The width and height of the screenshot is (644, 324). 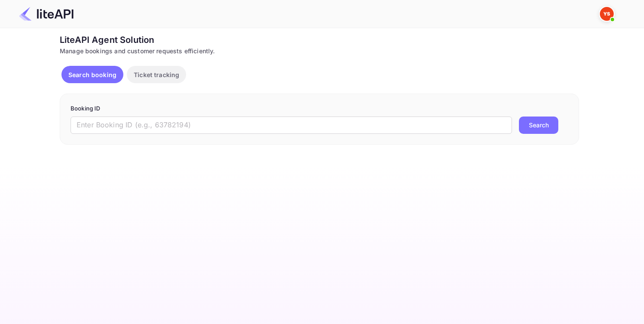 What do you see at coordinates (291, 125) in the screenshot?
I see `input: Enter Booking ID (e.g., 63782194)` at bounding box center [291, 125].